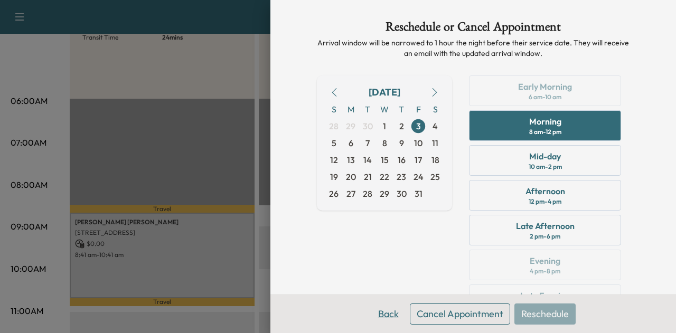 The height and width of the screenshot is (333, 676). Describe the element at coordinates (385, 177) in the screenshot. I see `span: 22` at that location.